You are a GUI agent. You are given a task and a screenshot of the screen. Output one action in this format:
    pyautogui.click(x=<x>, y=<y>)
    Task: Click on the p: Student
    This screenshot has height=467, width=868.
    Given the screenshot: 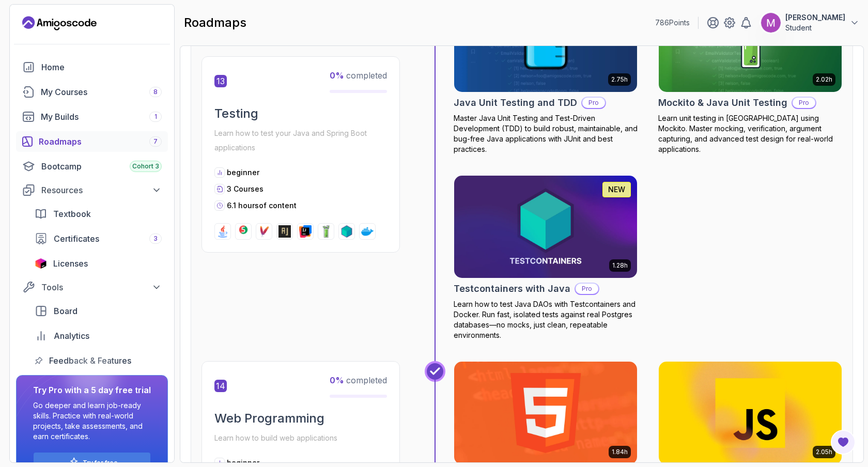 What is the action you would take?
    pyautogui.click(x=815, y=28)
    